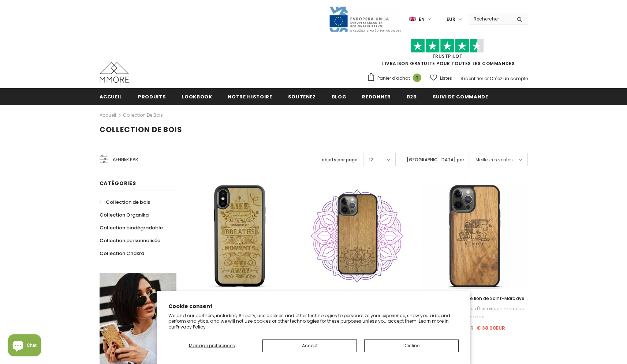 The image size is (627, 364). I want to click on span: Suivi de commande, so click(461, 96).